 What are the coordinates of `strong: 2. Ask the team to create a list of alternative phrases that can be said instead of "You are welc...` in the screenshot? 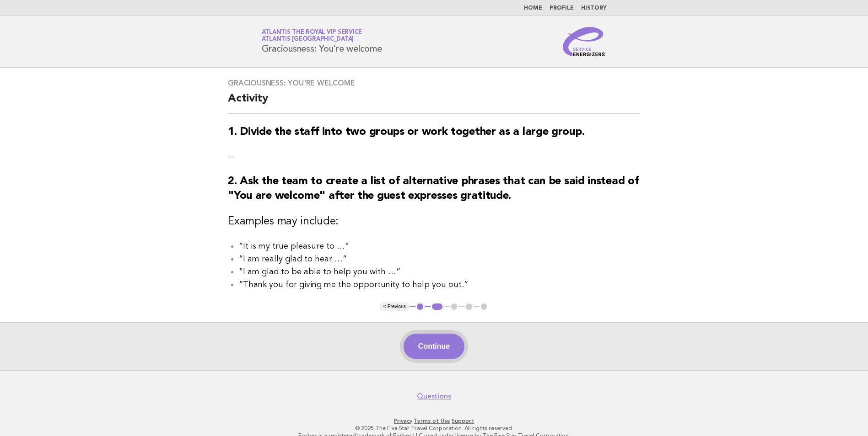 It's located at (433, 189).